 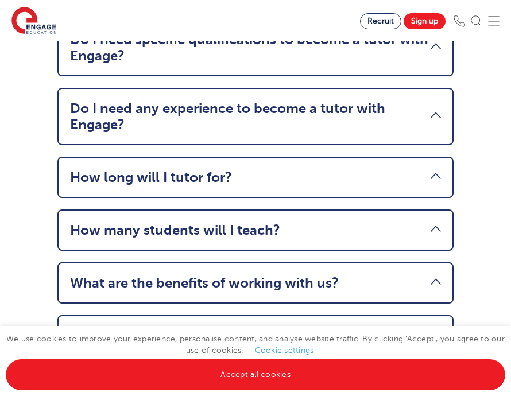 What do you see at coordinates (380, 21) in the screenshot?
I see `span: Recruit` at bounding box center [380, 21].